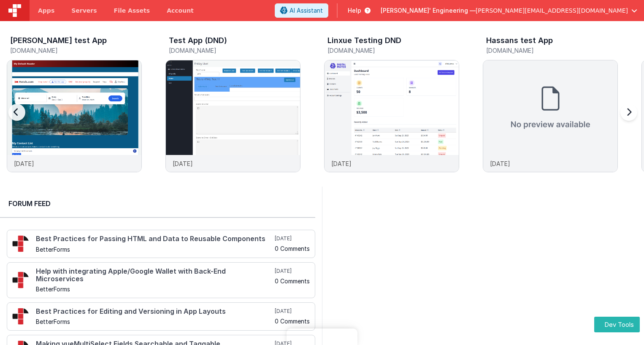 This screenshot has width=644, height=345. I want to click on h3: Hassans test App, so click(519, 41).